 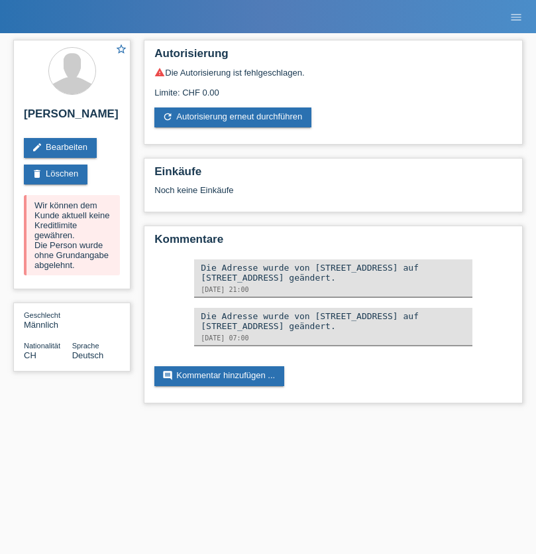 What do you see at coordinates (219, 376) in the screenshot?
I see `a: commentKommentar hinzufügen ...` at bounding box center [219, 376].